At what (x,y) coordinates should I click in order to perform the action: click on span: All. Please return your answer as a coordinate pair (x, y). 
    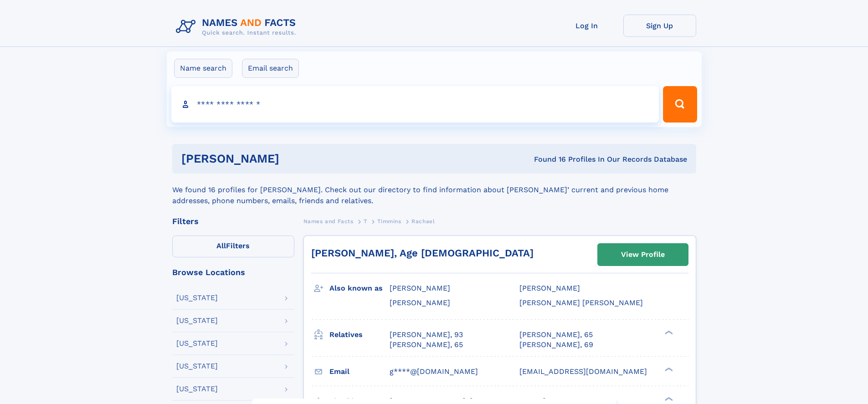
    Looking at the image, I should click on (221, 246).